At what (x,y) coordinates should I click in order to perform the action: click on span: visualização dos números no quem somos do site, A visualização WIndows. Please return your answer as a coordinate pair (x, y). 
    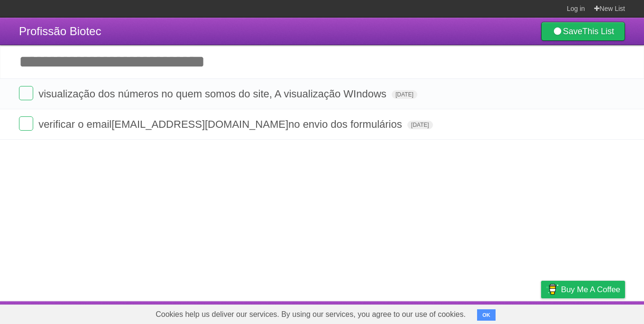
    Looking at the image, I should click on (214, 94).